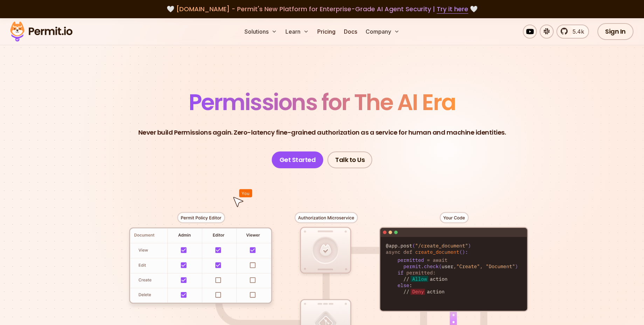  Describe the element at coordinates (297, 32) in the screenshot. I see `button: Learn` at that location.